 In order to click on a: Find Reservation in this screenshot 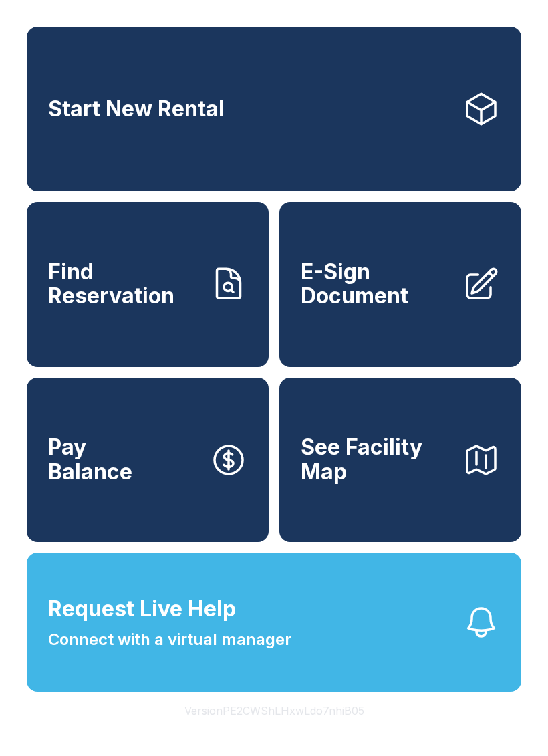, I will do `click(148, 284)`.